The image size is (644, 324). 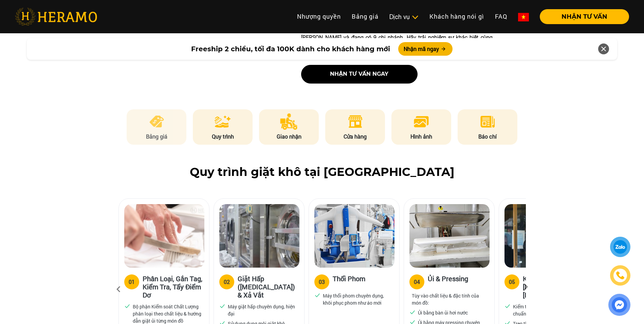 What do you see at coordinates (289, 136) in the screenshot?
I see `p: Giao nhận` at bounding box center [289, 136].